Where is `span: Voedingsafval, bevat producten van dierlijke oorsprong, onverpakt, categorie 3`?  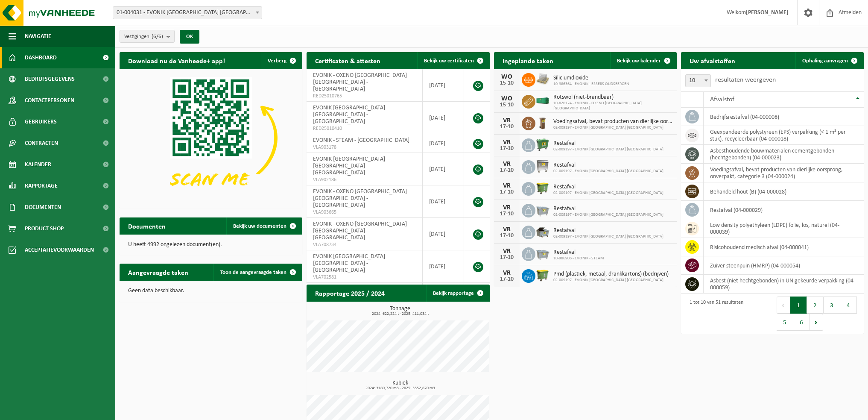 span: Voedingsafval, bevat producten van dierlijke oorsprong, onverpakt, categorie 3 is located at coordinates (613, 122).